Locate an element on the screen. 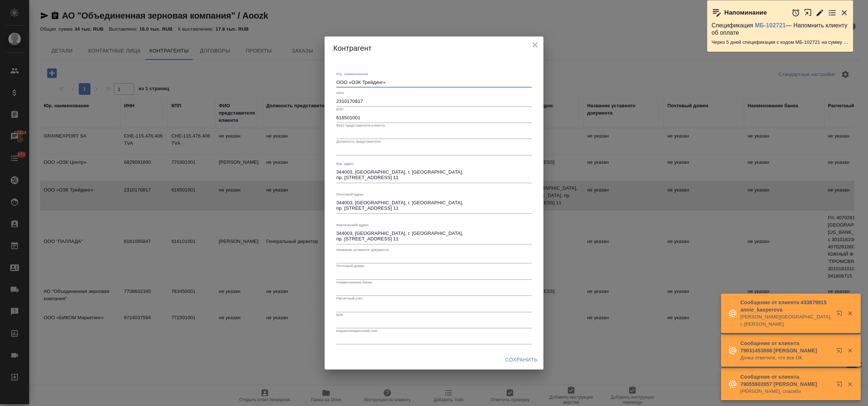 This screenshot has width=868, height=406. p: Через 5 дней спецификация с кодом МБ-102721 на сумму 2880 RUB будет просрочена is located at coordinates (781, 42).